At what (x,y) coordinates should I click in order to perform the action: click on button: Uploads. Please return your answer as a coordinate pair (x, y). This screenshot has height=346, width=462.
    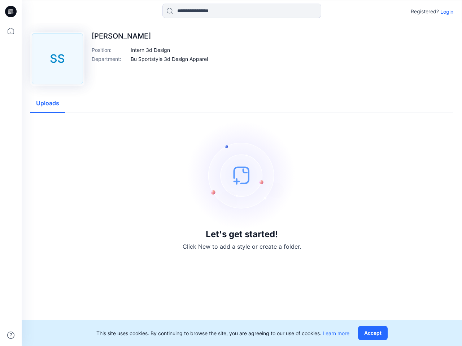
    Looking at the image, I should click on (48, 104).